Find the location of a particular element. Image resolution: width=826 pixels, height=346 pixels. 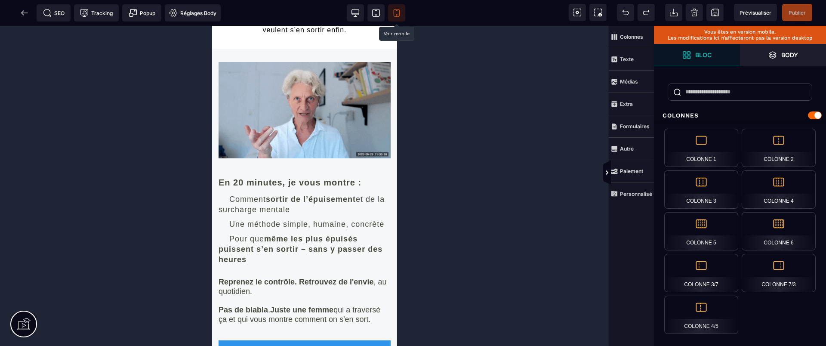

div: Colonne 7/3 is located at coordinates (779, 273).